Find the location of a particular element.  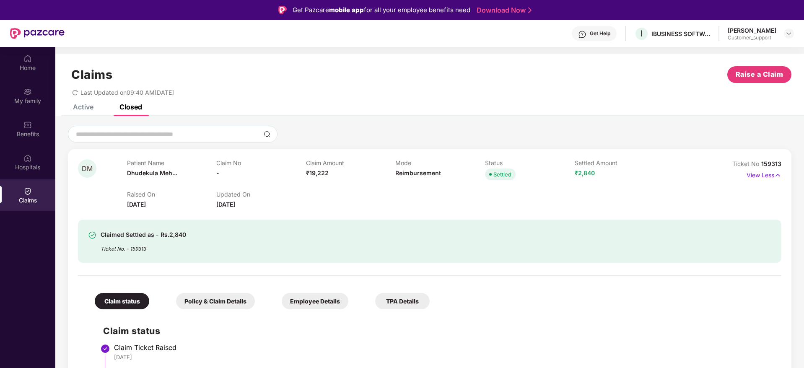

p: Raised On is located at coordinates (172, 194).